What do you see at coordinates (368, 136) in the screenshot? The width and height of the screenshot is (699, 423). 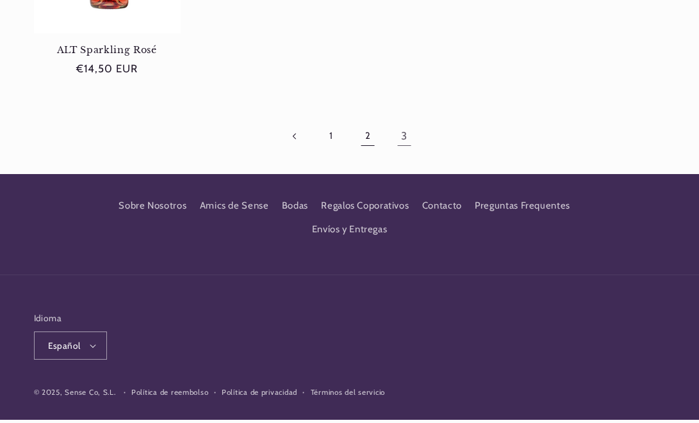 I see `a: Página 2` at bounding box center [368, 136].